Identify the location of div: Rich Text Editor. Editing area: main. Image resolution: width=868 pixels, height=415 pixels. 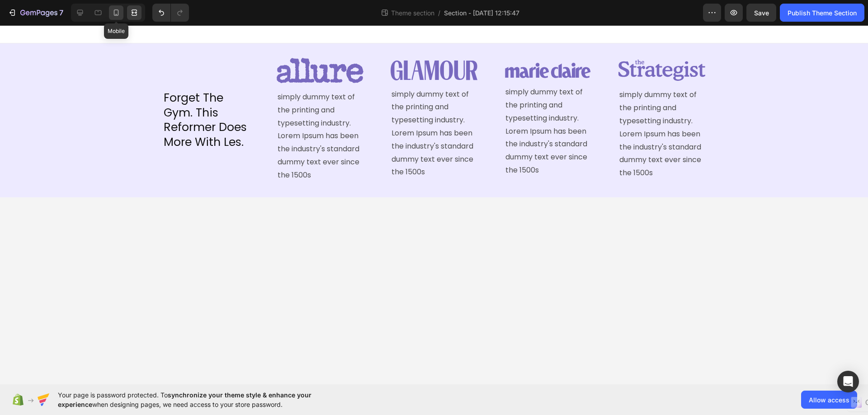
(320, 111).